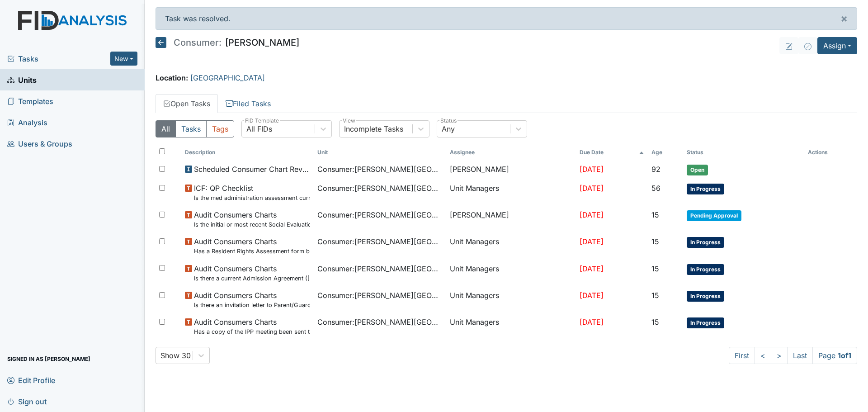 The height and width of the screenshot is (412, 868). Describe the element at coordinates (252, 251) in the screenshot. I see `small: Has a Resident Rights Assessment form been completed (18 years or older)?` at that location.